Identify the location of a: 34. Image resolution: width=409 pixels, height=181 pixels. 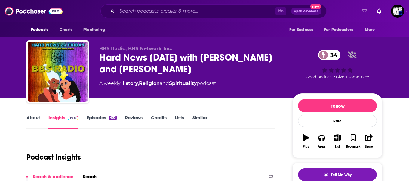
(329, 55).